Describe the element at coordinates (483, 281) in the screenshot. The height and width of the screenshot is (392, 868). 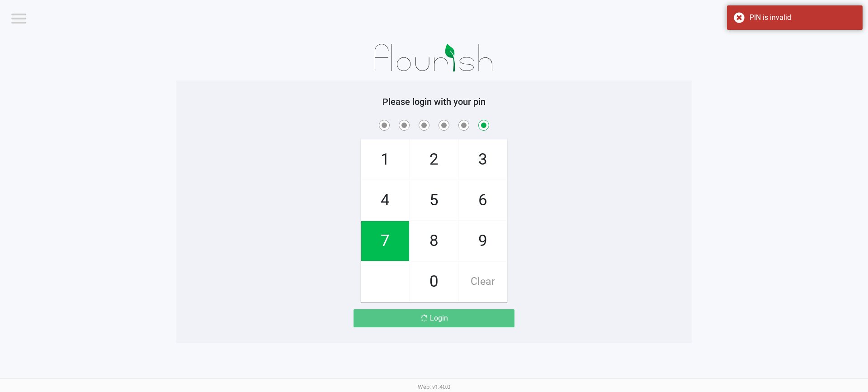
I see `span: Clear` at that location.